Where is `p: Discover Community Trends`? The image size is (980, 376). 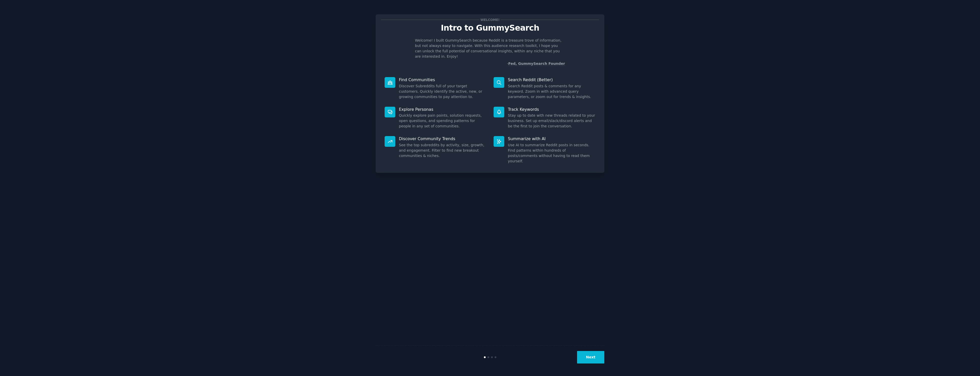
p: Discover Community Trends is located at coordinates (443, 139).